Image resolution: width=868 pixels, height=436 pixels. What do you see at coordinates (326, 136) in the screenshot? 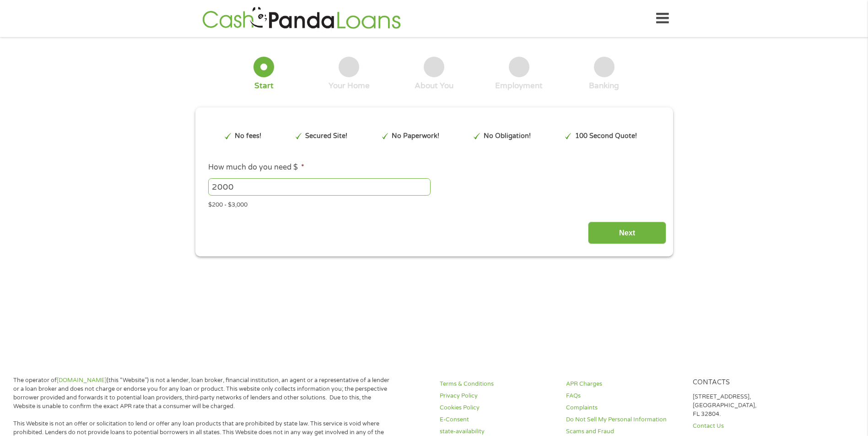
I see `p: Secured Site!` at bounding box center [326, 136].